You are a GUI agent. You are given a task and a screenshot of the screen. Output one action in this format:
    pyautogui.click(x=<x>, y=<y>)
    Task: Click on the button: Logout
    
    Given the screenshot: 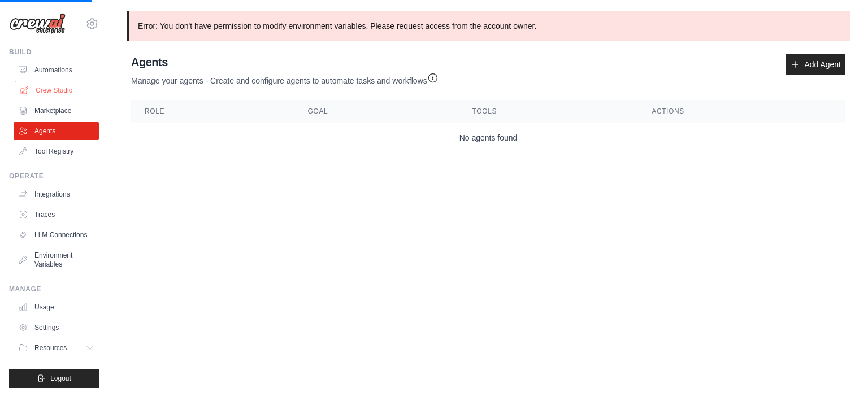 What is the action you would take?
    pyautogui.click(x=54, y=379)
    